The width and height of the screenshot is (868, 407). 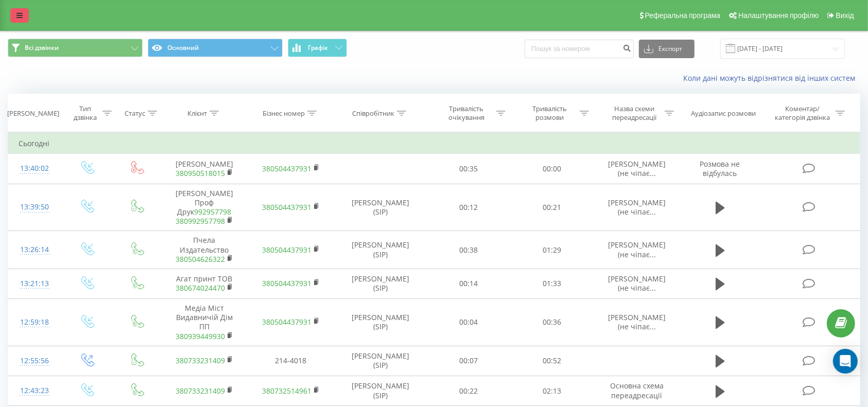 I want to click on td: Основна схема переадресації, so click(x=637, y=392).